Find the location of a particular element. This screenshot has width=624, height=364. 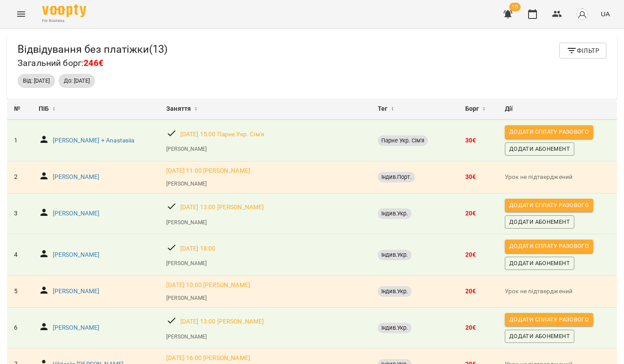

div: № is located at coordinates (19, 109).